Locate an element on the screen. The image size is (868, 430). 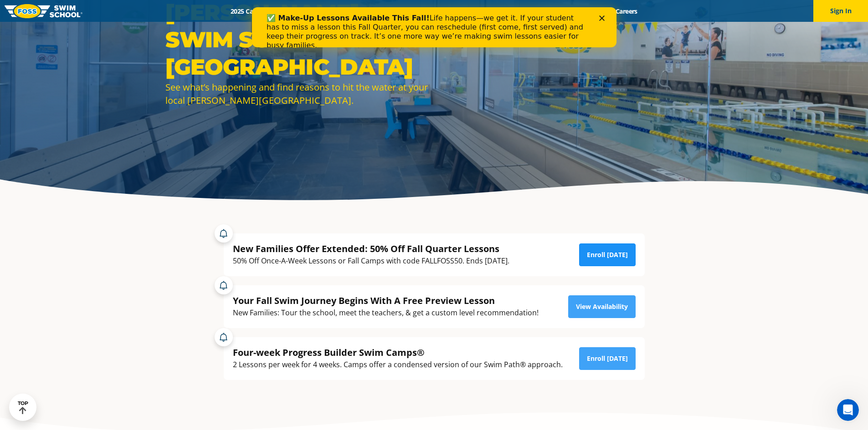
div: New Families Offer Extended: 50% Off Fall Quarter Lessons is located at coordinates (371, 248).